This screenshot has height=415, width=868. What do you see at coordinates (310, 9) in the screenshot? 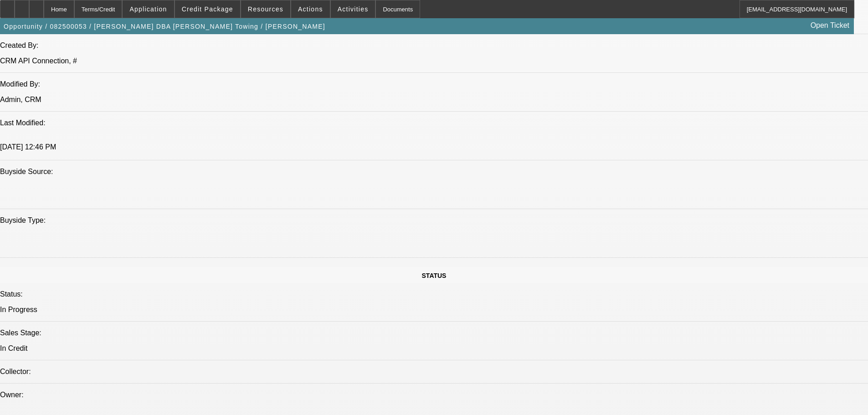
I see `button: Actions` at bounding box center [310, 9].